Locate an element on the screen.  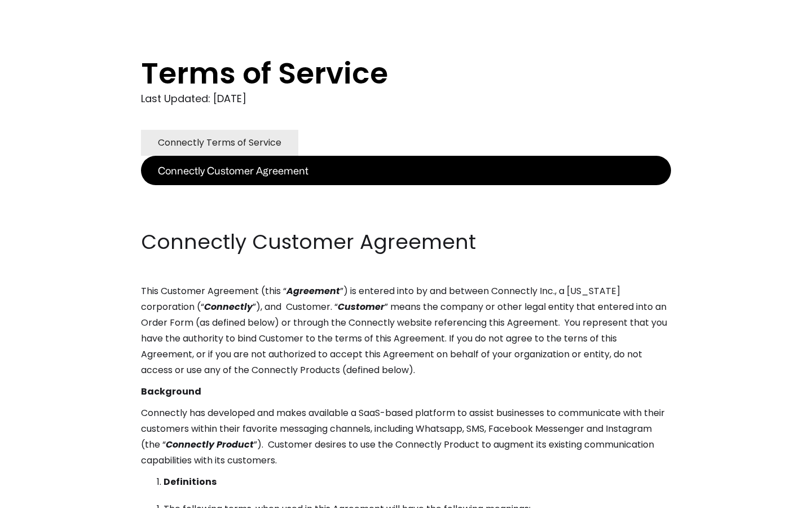
h2: Connectly Customer Agreement is located at coordinates (406, 242).